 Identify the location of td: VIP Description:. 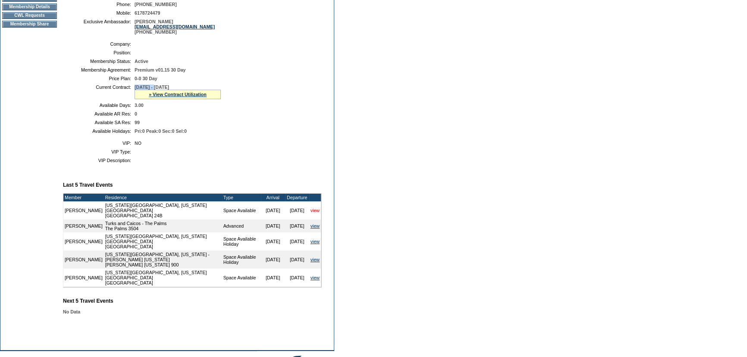
(99, 160).